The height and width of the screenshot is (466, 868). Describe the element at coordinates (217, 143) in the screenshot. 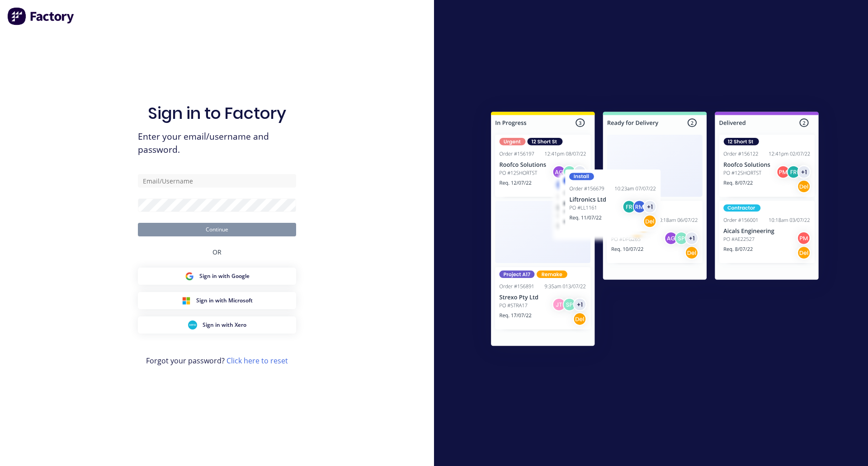

I see `span: Enter your email/username and password.` at that location.